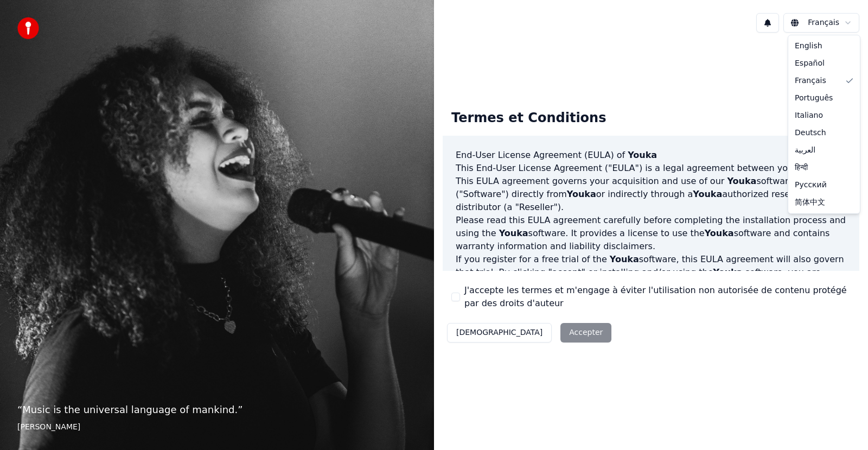  Describe the element at coordinates (809, 116) in the screenshot. I see `span: Italiano` at that location.